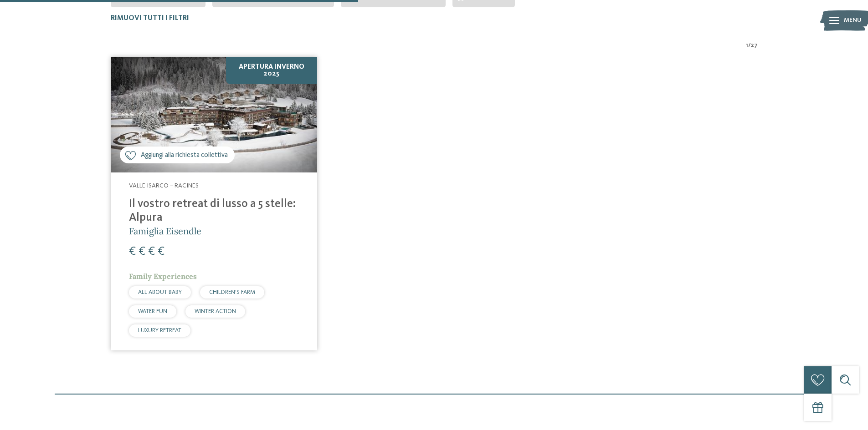 This screenshot has height=430, width=868. Describe the element at coordinates (214, 204) in the screenshot. I see `a: Cercate un hotel per famiglie? Qui troverete solo i migliori! Aggiungi alla richiesta collettiva ...` at that location.